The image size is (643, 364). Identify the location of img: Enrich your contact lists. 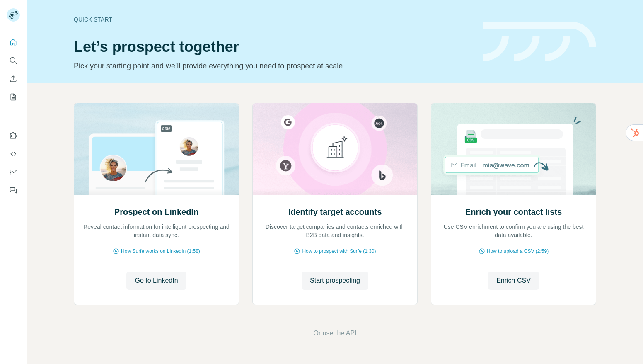
(514, 149).